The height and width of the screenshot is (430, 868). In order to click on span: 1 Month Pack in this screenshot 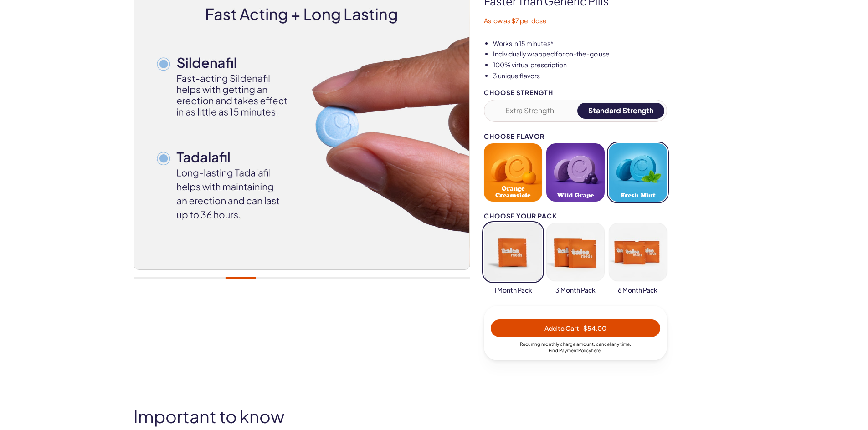, I will do `click(513, 291)`.